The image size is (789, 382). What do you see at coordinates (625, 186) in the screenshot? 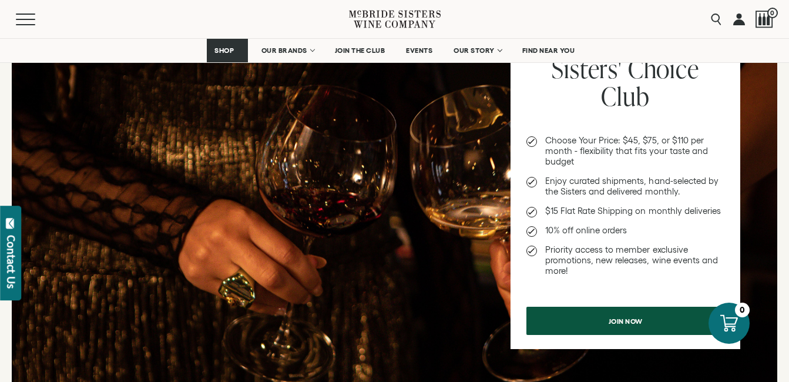
I see `li: Enjoy curated shipments, hand-selected by the Sisters and delivered monthly.` at bounding box center [625, 186].